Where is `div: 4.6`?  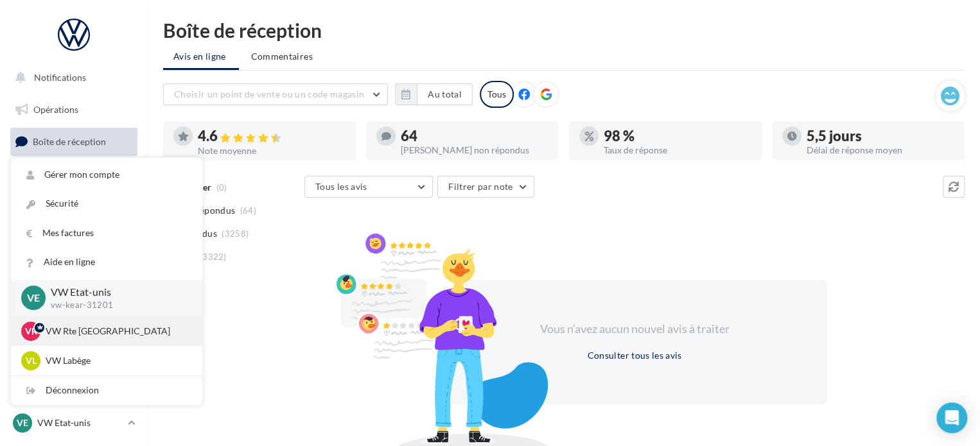
div: 4.6 is located at coordinates (271, 136).